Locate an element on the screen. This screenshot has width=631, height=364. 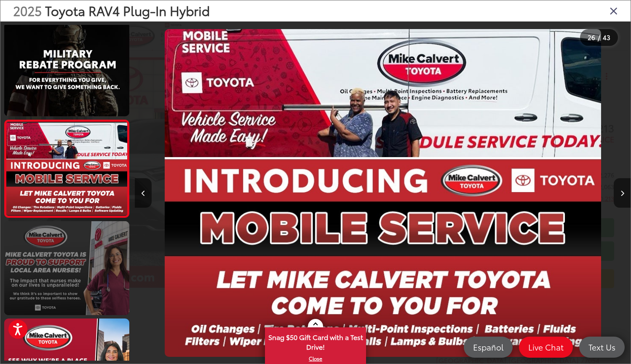
span: 26 is located at coordinates (592, 37).